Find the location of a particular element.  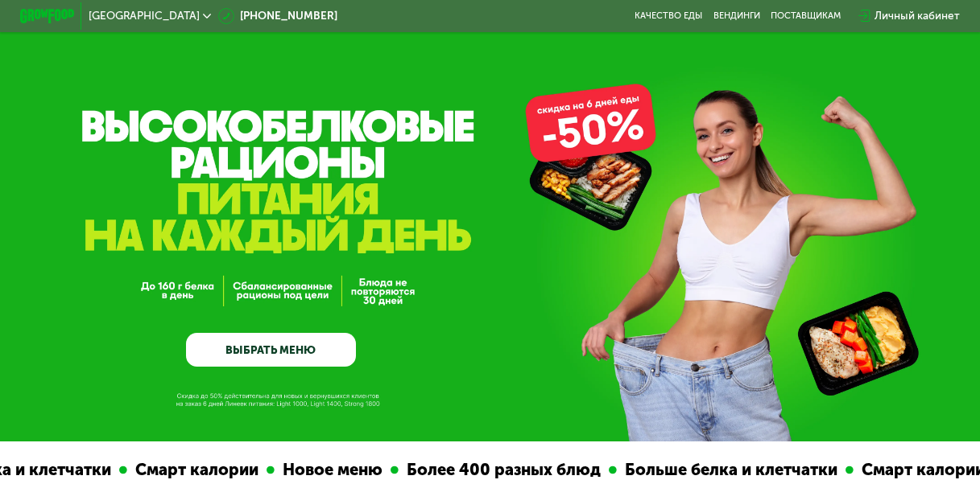

a: Качество еды is located at coordinates (668, 16).